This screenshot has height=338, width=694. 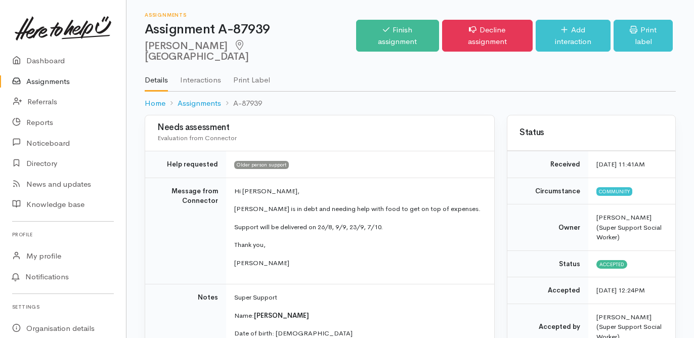 I want to click on span: Evaluation from Connector, so click(x=197, y=138).